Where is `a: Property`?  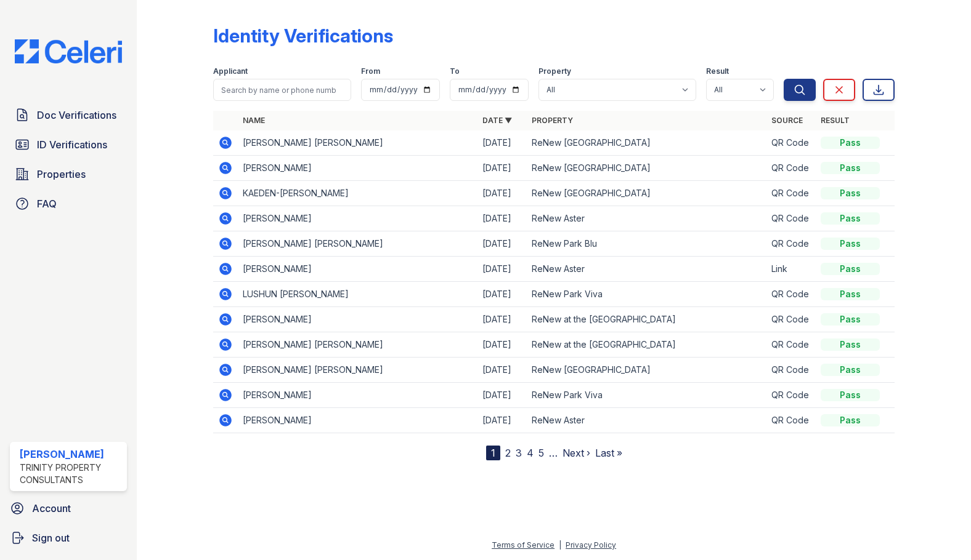
a: Property is located at coordinates (552, 120).